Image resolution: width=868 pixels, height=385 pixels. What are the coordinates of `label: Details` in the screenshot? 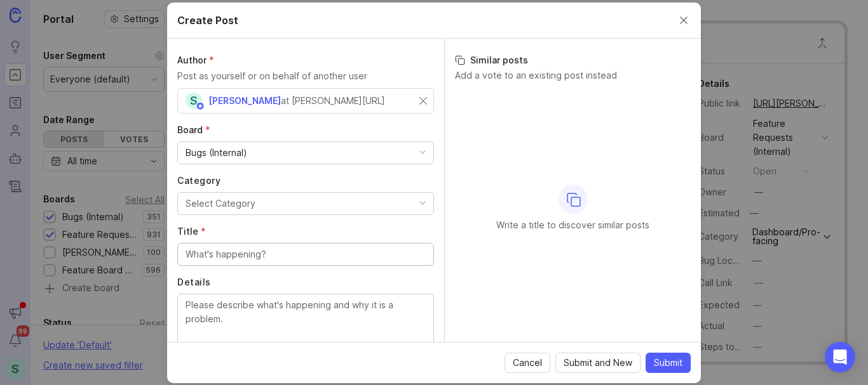 It's located at (306, 282).